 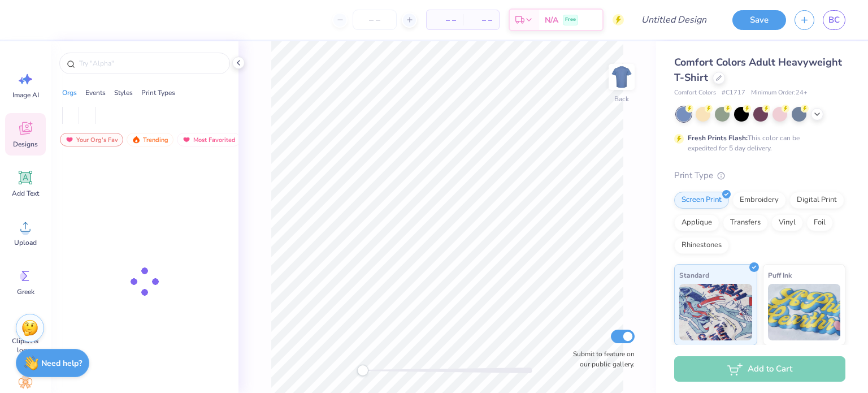 What do you see at coordinates (622, 77) in the screenshot?
I see `img: Back` at bounding box center [622, 77].